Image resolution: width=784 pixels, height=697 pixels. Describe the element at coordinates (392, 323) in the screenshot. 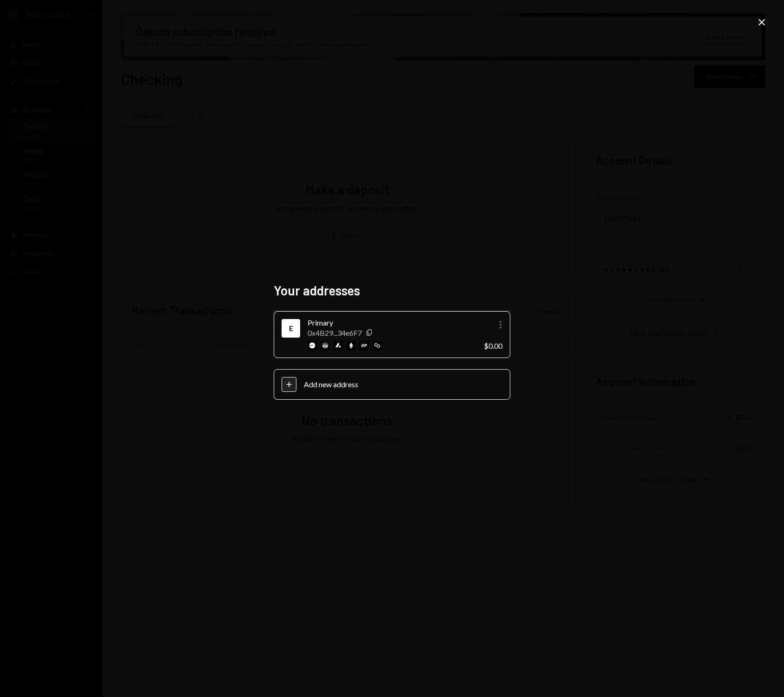

I see `div: Primary` at that location.